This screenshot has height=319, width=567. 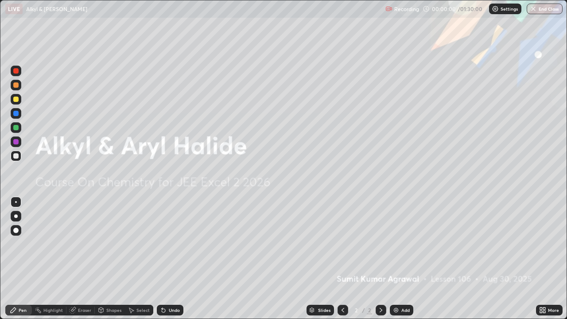 What do you see at coordinates (396, 310) in the screenshot?
I see `img: add-slide-button` at bounding box center [396, 310].